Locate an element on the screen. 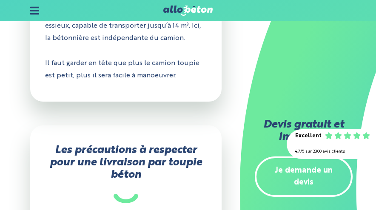 The width and height of the screenshot is (376, 210). h2: Les précautions à respecter pour une livraison par toupie béton is located at coordinates (126, 174).